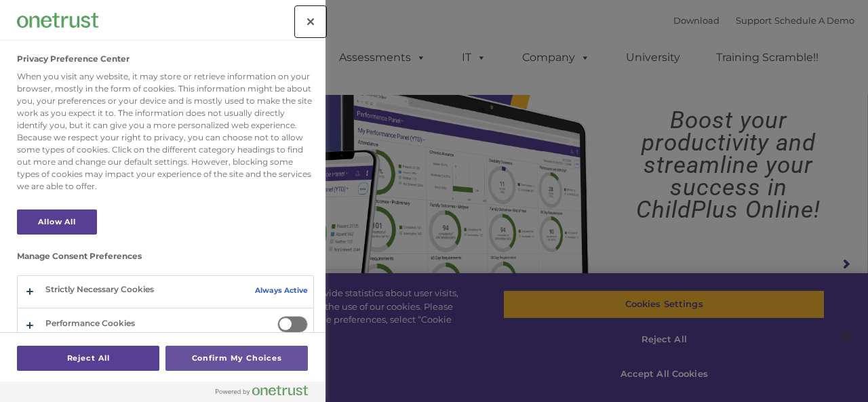 The height and width of the screenshot is (402, 868). I want to click on div: When you visit any website, it may store or retrieve information on your browser, mostly in the f..., so click(165, 131).